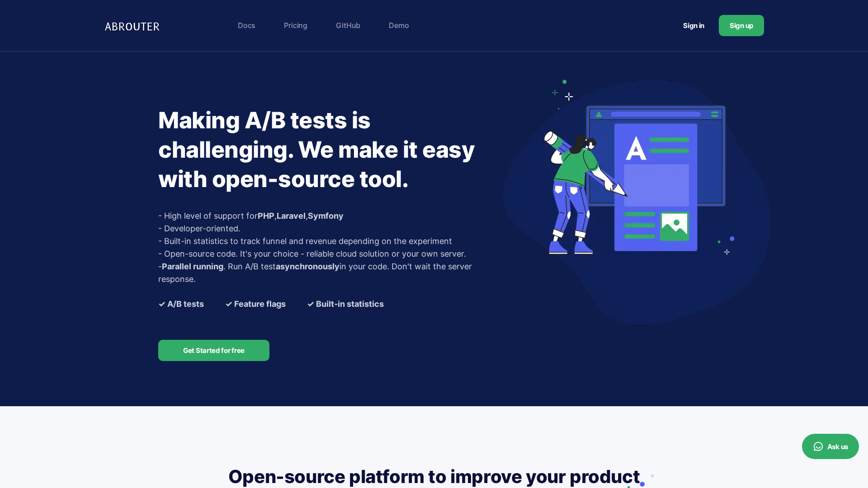 The height and width of the screenshot is (488, 868). What do you see at coordinates (291, 216) in the screenshot?
I see `a: Laravel` at bounding box center [291, 216].